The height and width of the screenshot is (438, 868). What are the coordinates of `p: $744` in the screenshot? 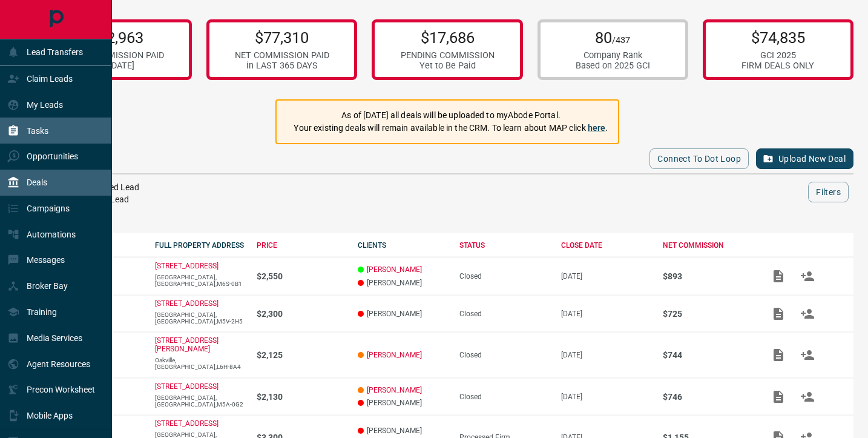 It's located at (708, 355).